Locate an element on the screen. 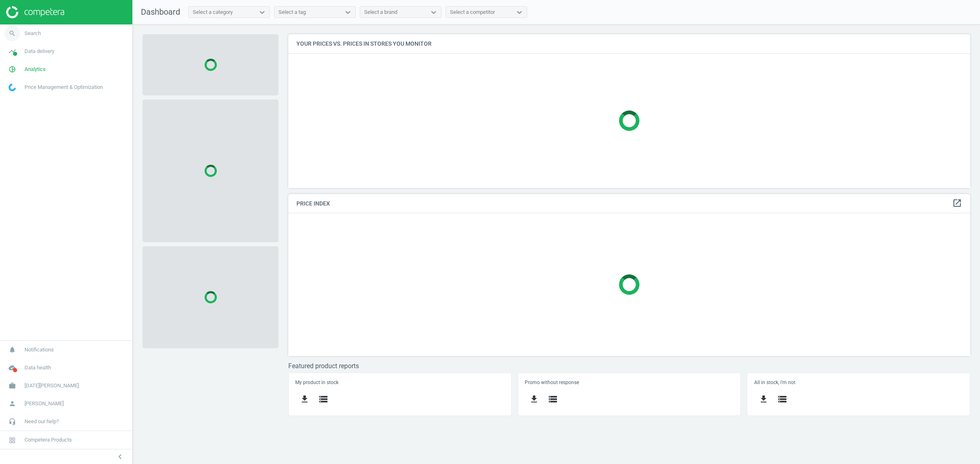  span: Price Management & Optimization is located at coordinates (64, 88).